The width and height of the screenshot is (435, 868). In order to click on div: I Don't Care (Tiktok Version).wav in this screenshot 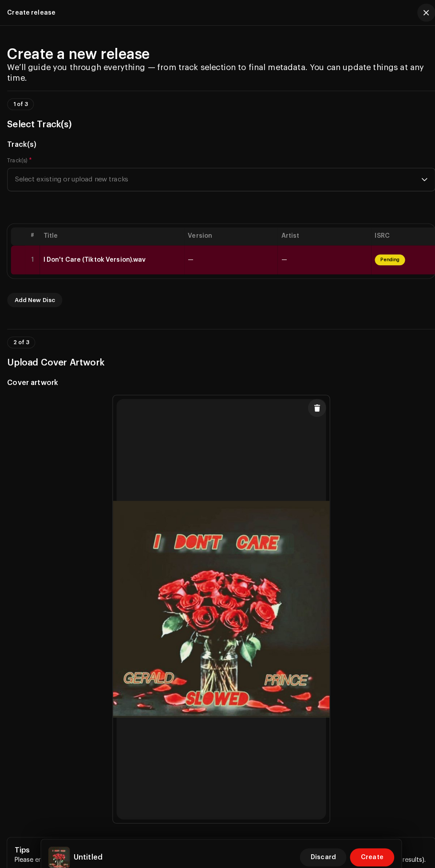, I will do `click(92, 255)`.